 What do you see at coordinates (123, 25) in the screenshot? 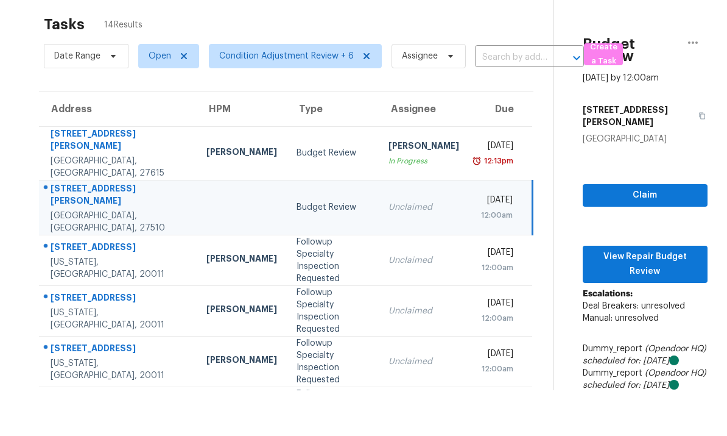
I see `span: 14 Results` at bounding box center [123, 25].